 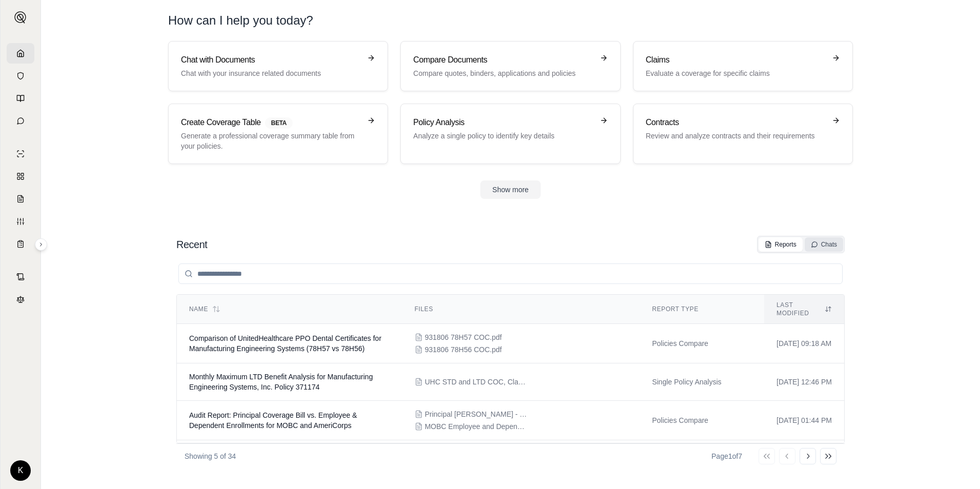 What do you see at coordinates (273, 421) in the screenshot?
I see `span: Audit Report: Principal Coverage Bill vs. Employee & Dependent Enrollments for MOBC and AmeriCorps` at bounding box center [273, 421].